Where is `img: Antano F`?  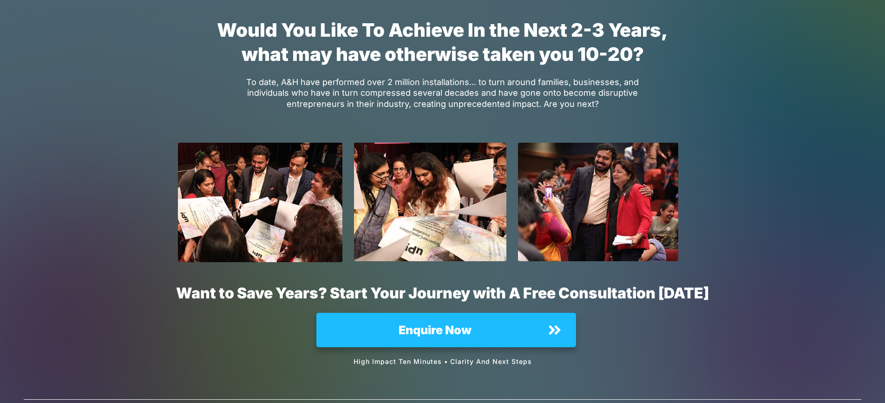
img: Antano F is located at coordinates (604, 202).